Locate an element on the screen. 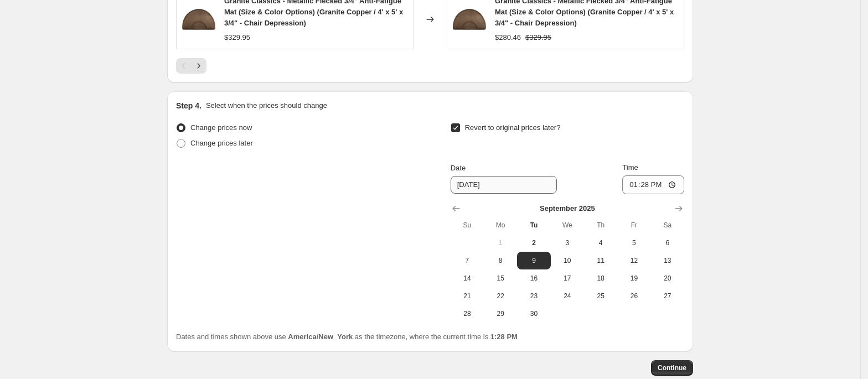 Image resolution: width=868 pixels, height=379 pixels. button: Friday September 5 2025 is located at coordinates (634, 243).